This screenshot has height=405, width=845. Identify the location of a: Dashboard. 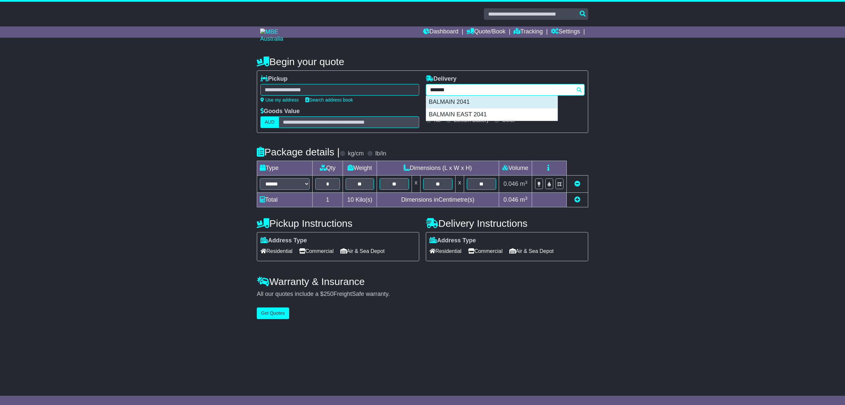
(441, 32).